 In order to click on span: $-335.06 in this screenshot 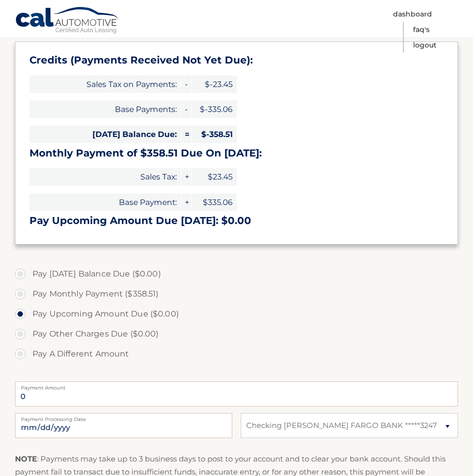, I will do `click(214, 109)`.